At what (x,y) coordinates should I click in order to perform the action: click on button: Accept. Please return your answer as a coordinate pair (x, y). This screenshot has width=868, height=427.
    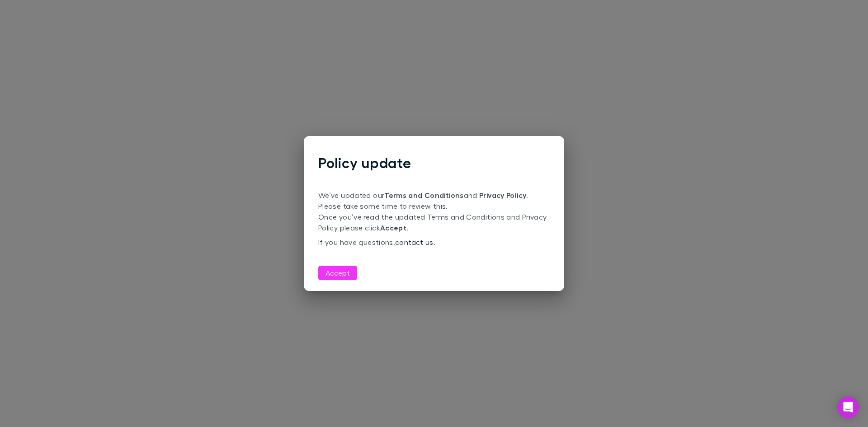
    Looking at the image, I should click on (338, 273).